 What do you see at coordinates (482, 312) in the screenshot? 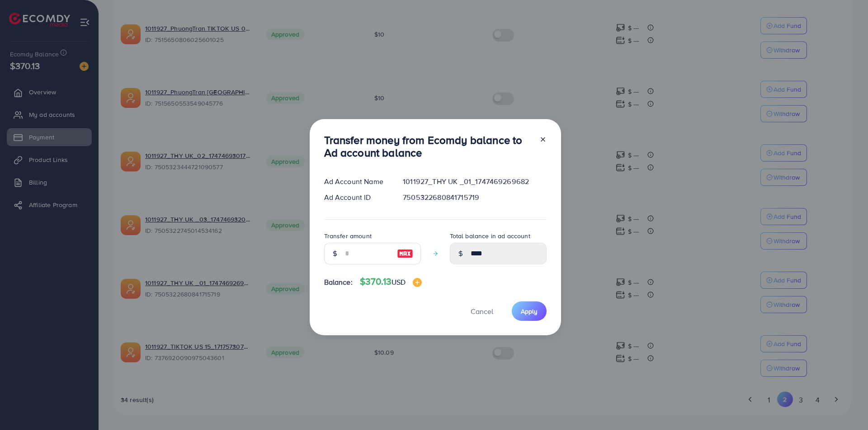
I see `span: Cancel` at bounding box center [482, 312].